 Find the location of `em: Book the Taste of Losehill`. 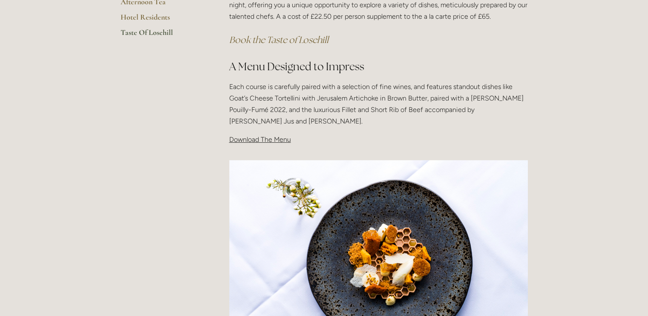

em: Book the Taste of Losehill is located at coordinates (279, 40).